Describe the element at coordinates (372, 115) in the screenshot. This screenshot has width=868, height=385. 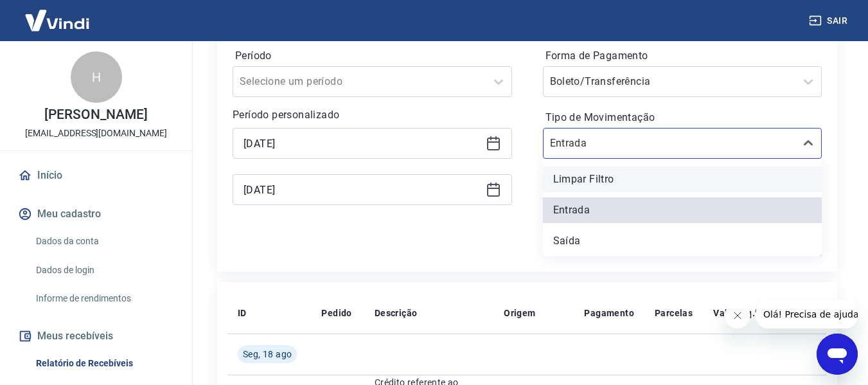
I see `p: Período personalizado` at that location.